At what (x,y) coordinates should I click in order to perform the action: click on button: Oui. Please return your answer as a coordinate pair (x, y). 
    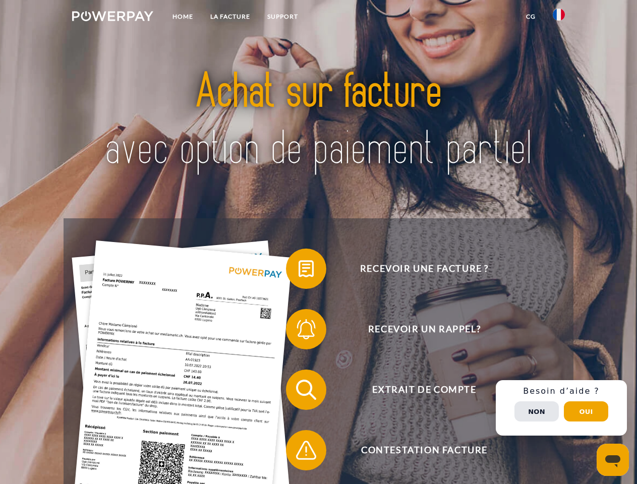
    Looking at the image, I should click on (586, 412).